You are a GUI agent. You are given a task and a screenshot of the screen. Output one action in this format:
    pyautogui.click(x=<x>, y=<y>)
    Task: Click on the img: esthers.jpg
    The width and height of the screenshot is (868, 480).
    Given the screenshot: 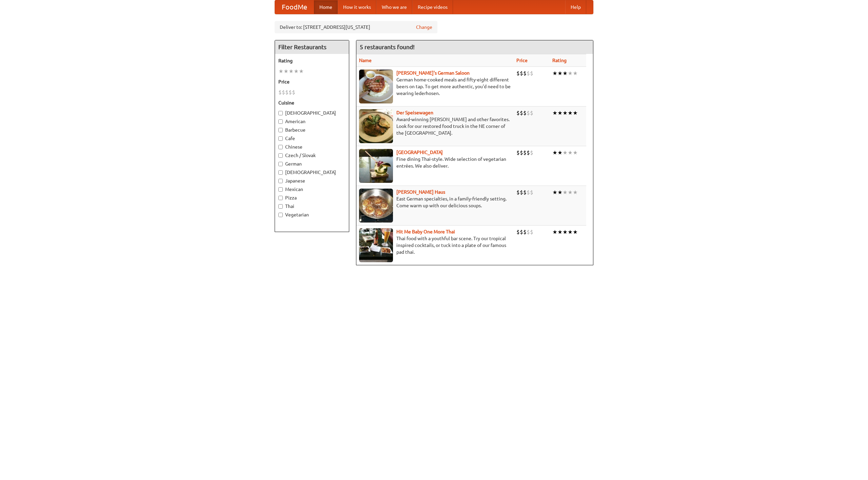 What is the action you would take?
    pyautogui.click(x=376, y=86)
    